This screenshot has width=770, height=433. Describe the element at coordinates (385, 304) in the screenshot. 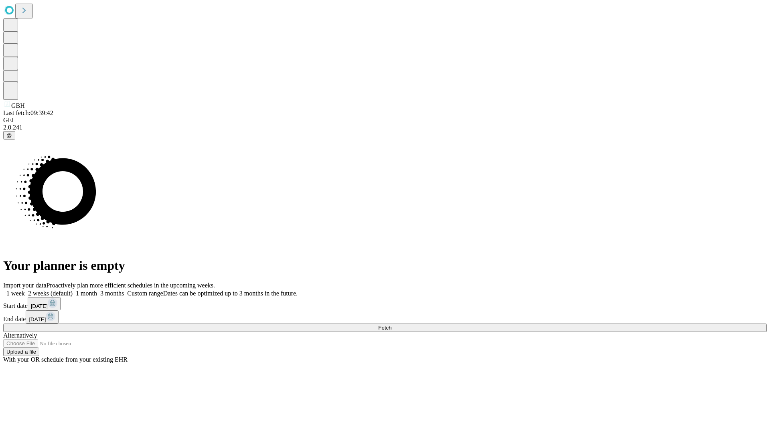

I see `div: Start date` at that location.